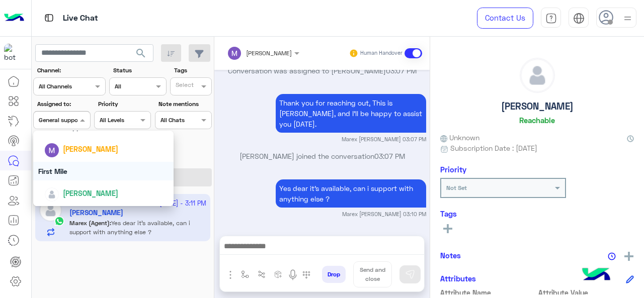 This screenshot has height=298, width=644. I want to click on img: make a call, so click(307, 275).